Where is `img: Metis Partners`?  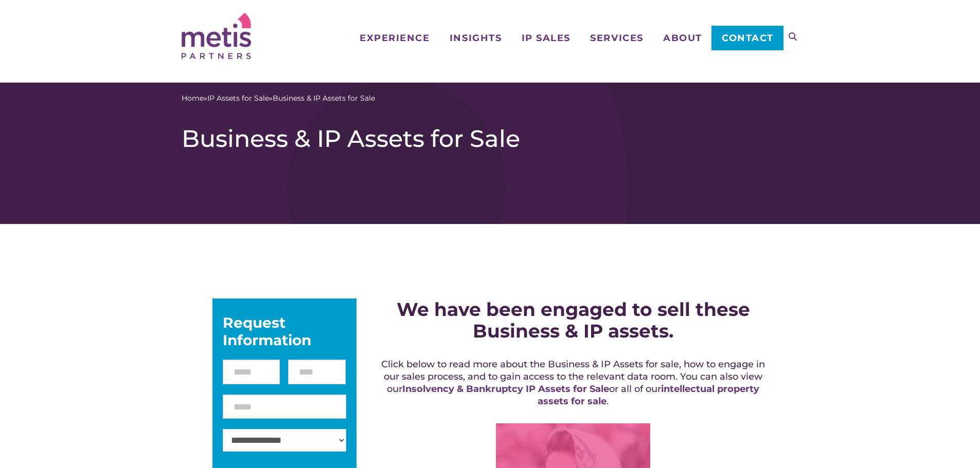 img: Metis Partners is located at coordinates (216, 36).